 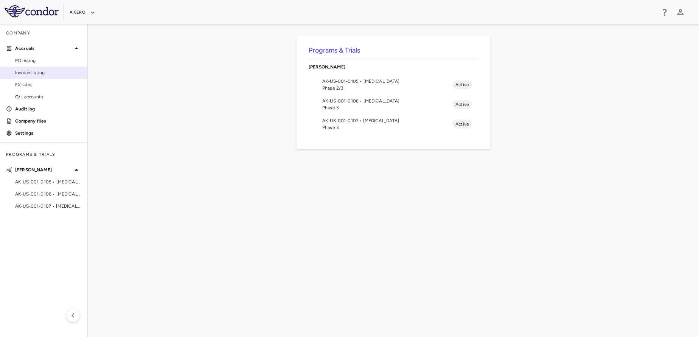 What do you see at coordinates (48, 85) in the screenshot?
I see `span: FX rates` at bounding box center [48, 85].